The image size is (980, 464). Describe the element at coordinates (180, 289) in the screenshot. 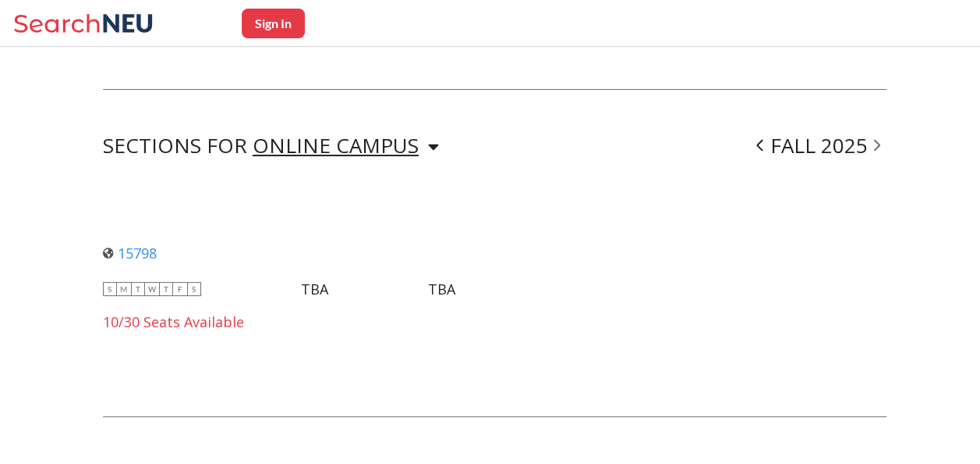

I see `span: F` at that location.